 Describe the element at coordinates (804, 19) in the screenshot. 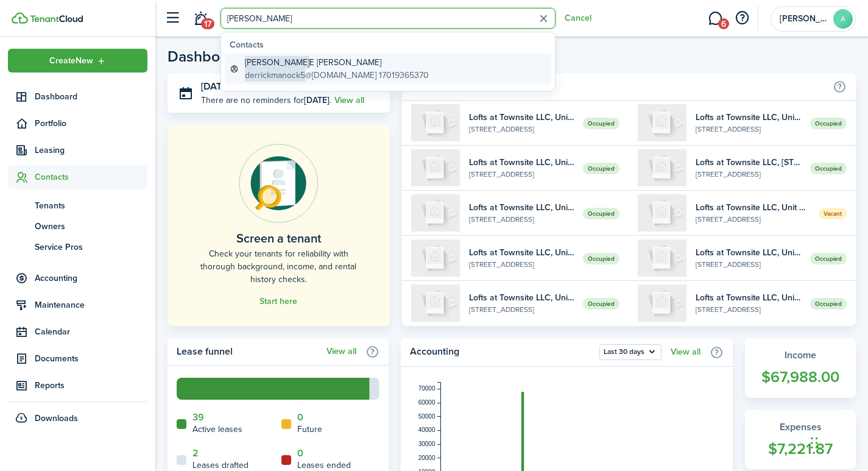

I see `span: Amy` at that location.